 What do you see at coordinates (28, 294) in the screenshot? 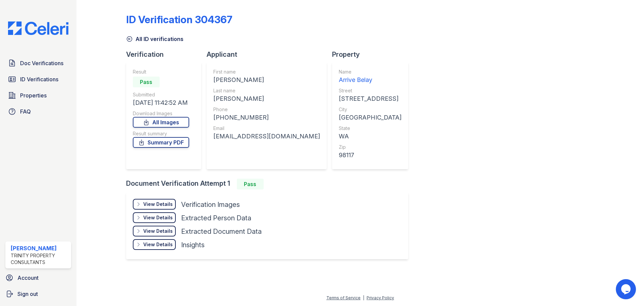
I see `span: Sign out` at bounding box center [28, 294].